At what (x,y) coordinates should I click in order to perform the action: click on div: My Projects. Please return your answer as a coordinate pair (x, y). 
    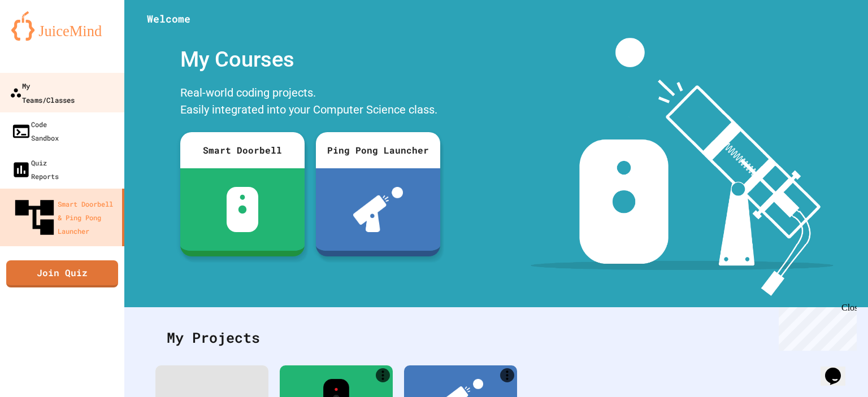
    Looking at the image, I should click on (496, 338).